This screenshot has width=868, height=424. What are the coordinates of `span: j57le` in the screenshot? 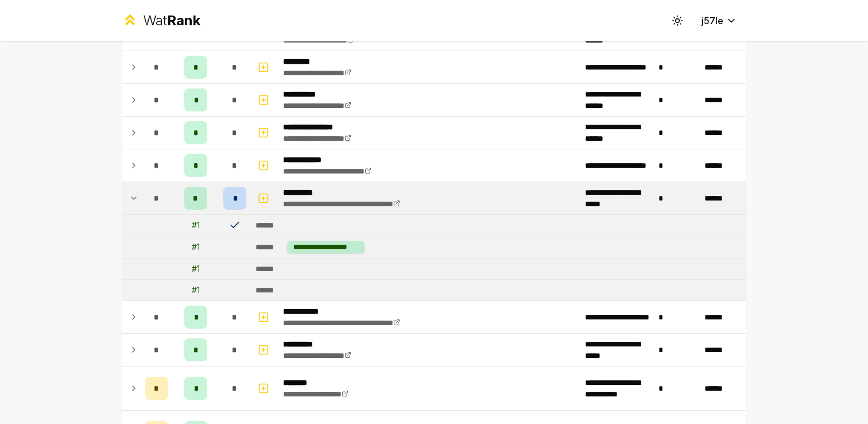 It's located at (712, 21).